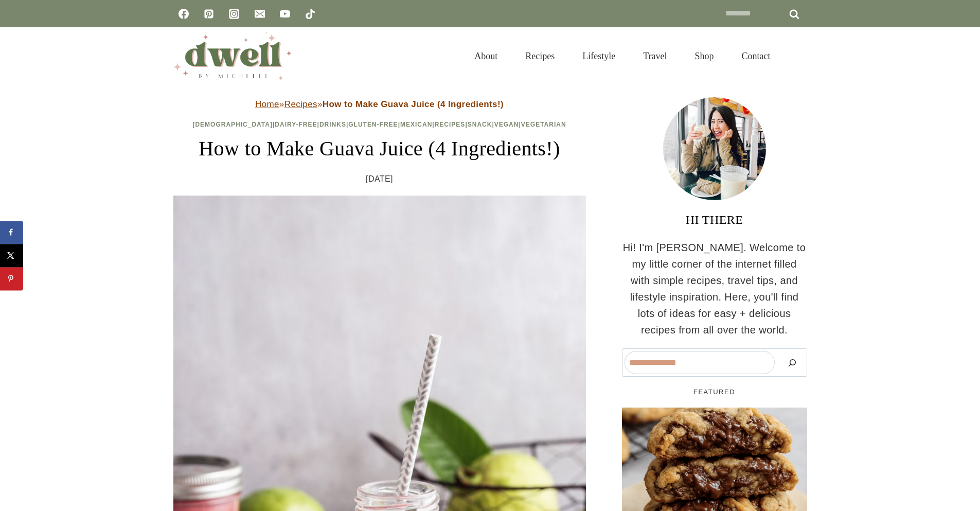 This screenshot has width=980, height=511. What do you see at coordinates (715, 220) in the screenshot?
I see `h3: HI THERE` at bounding box center [715, 220].